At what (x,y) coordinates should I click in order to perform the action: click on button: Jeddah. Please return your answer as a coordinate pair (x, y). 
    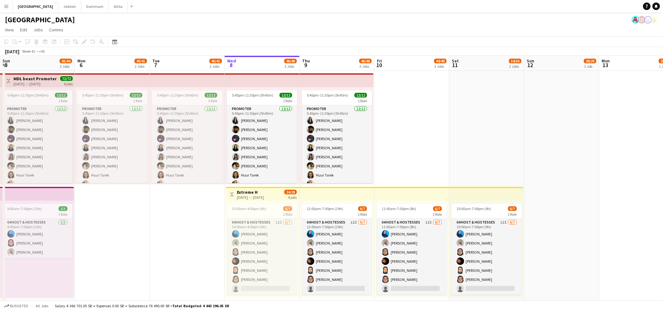
    Looking at the image, I should click on (70, 6).